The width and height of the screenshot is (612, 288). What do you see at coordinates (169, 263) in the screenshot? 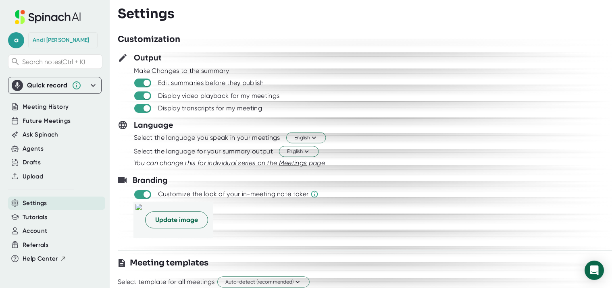
I see `h3: Meeting templates` at bounding box center [169, 263].